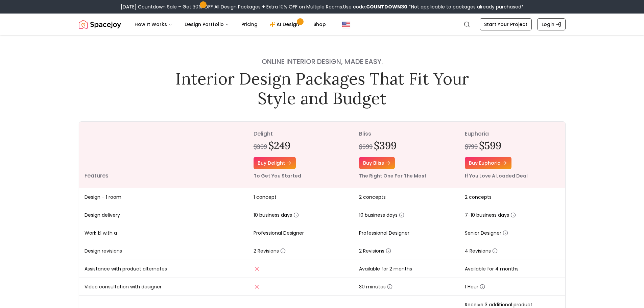 This screenshot has width=644, height=308. Describe the element at coordinates (322, 88) in the screenshot. I see `h1: Interior Design Packages That Fit Your Style and Budget` at that location.